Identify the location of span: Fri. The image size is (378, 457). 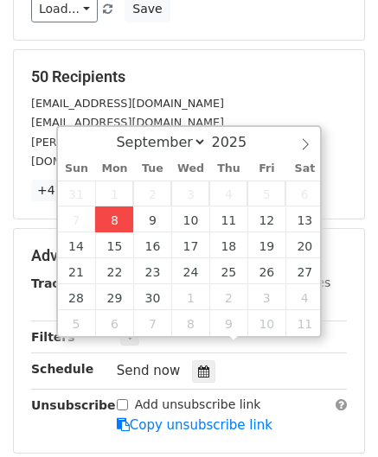
(266, 169).